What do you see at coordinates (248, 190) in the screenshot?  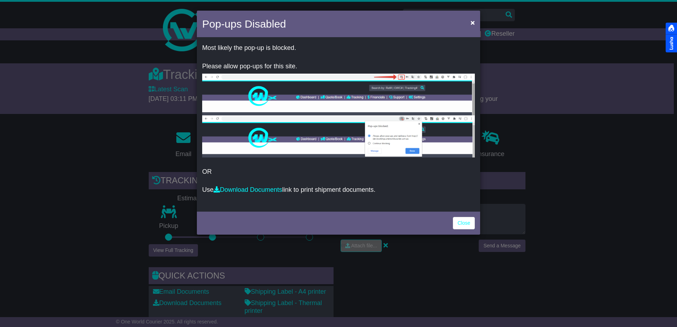 I see `a: Download Documents` at bounding box center [248, 190].